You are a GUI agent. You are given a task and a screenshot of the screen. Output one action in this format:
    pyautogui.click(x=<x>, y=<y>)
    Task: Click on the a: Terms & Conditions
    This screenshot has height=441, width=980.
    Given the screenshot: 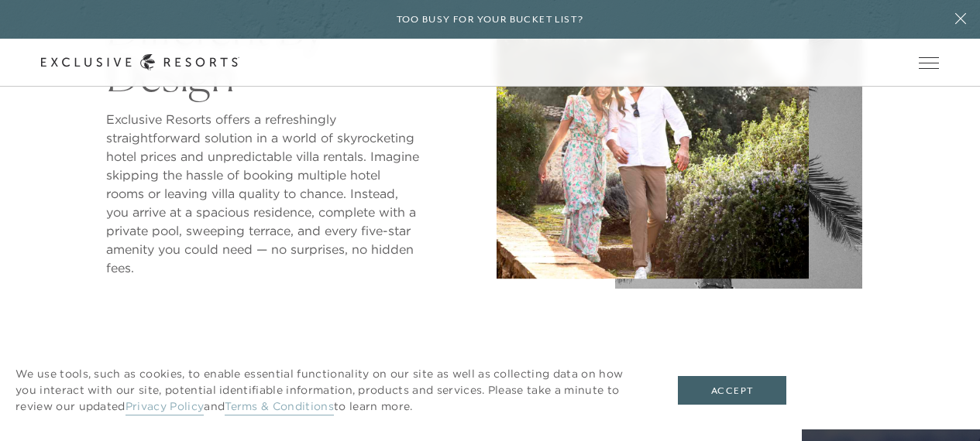 What is the action you would take?
    pyautogui.click(x=279, y=407)
    